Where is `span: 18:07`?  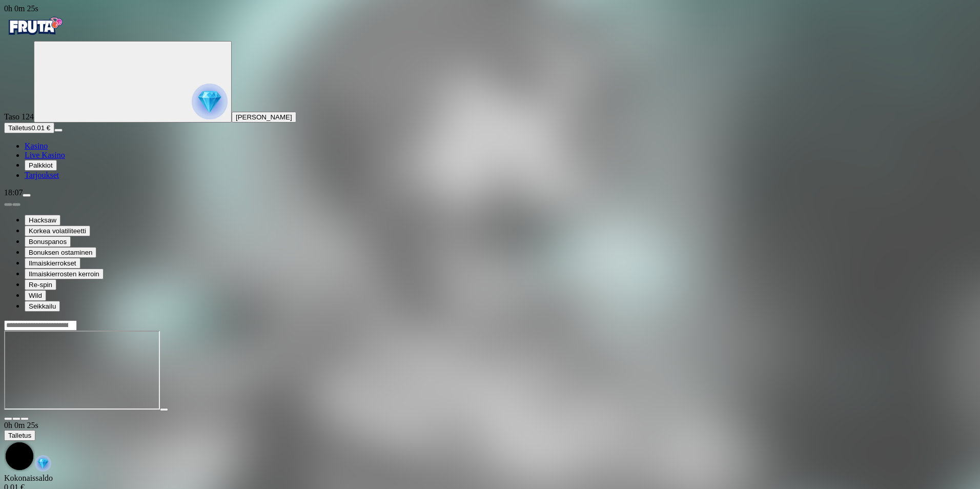
span: 18:07 is located at coordinates (13, 193).